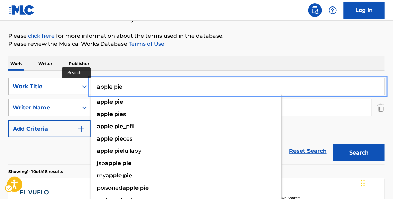 Image resolution: width=393 pixels, height=199 pixels. Describe the element at coordinates (196, 36) in the screenshot. I see `p: Please for more information about the terms used in the database.` at that location.